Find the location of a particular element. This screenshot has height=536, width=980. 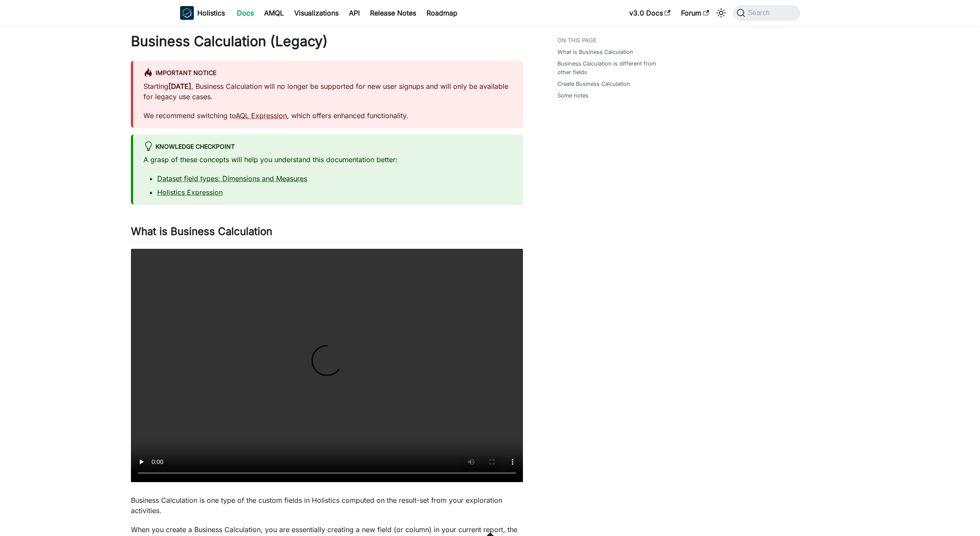

a: API is located at coordinates (354, 13).